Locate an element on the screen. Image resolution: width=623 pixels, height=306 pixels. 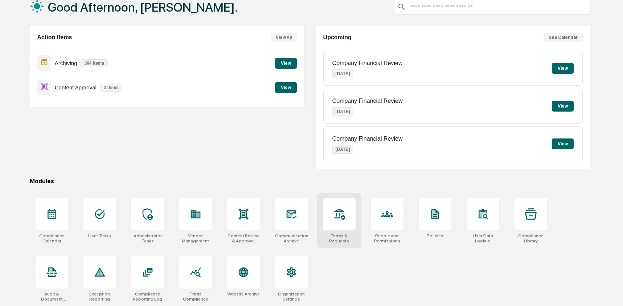
div: Forms & Requests is located at coordinates (340, 238).